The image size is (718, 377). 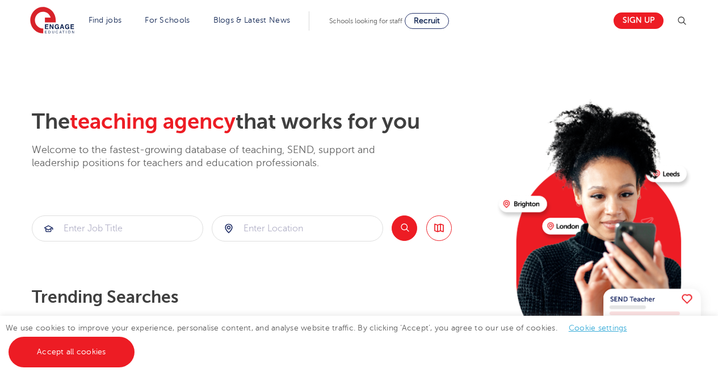 What do you see at coordinates (105, 20) in the screenshot?
I see `a: Find jobs` at bounding box center [105, 20].